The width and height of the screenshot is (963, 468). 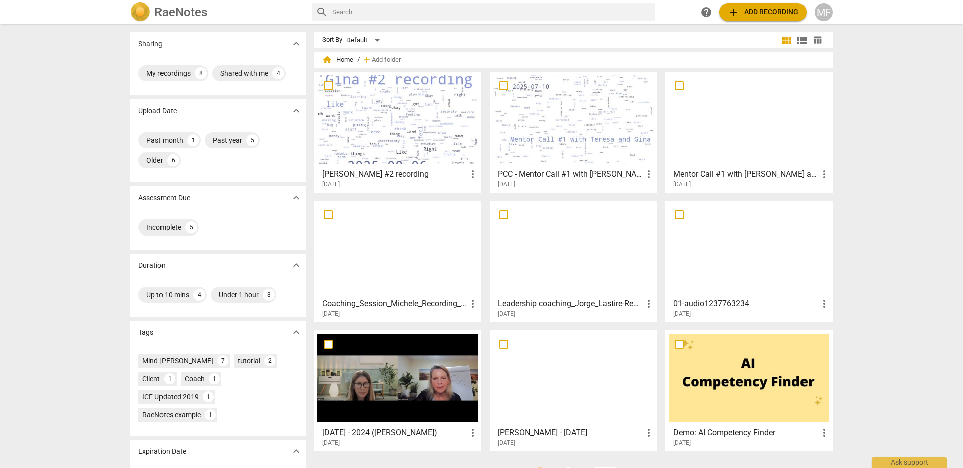 I want to click on h3: Leadership coaching_Jorge_Lastire-Recording_trimmed, so click(x=570, y=304).